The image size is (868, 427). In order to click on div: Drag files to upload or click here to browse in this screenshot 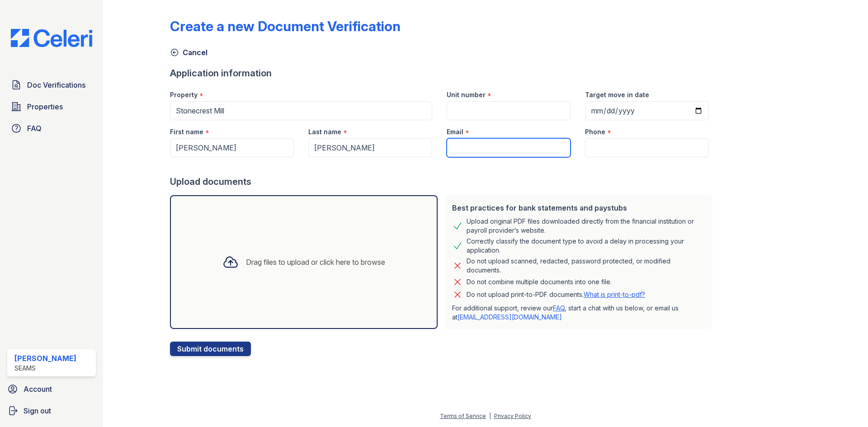, I will do `click(315, 262)`.